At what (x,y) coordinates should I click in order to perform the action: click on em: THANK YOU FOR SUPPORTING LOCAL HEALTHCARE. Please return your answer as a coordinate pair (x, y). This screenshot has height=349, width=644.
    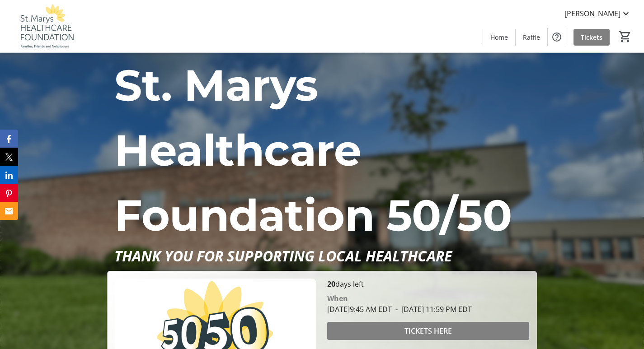
    Looking at the image, I should click on (283, 255).